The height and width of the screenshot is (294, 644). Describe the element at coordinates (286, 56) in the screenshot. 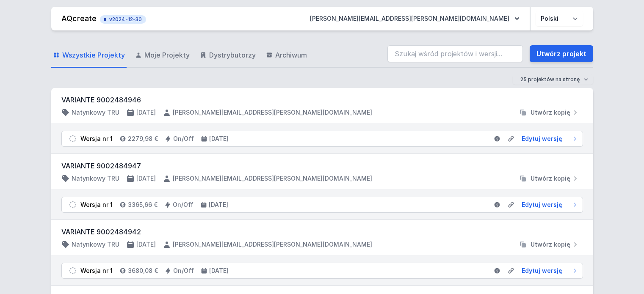

I see `a: Archiwum` at that location.